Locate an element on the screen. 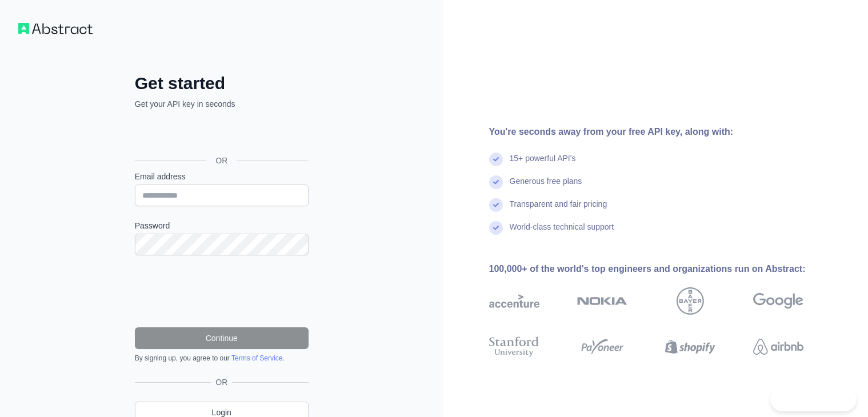 This screenshot has height=417, width=868. img: accenture is located at coordinates (514, 301).